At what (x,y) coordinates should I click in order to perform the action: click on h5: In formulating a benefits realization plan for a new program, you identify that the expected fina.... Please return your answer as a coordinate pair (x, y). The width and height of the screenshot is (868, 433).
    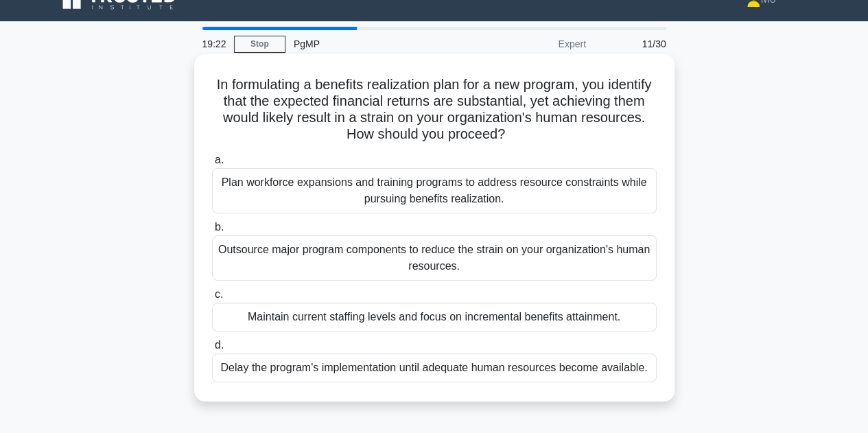
    Looking at the image, I should click on (434, 109).